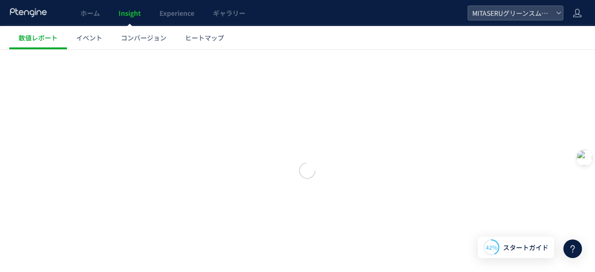 This screenshot has height=272, width=595. What do you see at coordinates (510, 13) in the screenshot?
I see `span: MITASERUグリーンスムージー` at bounding box center [510, 13].